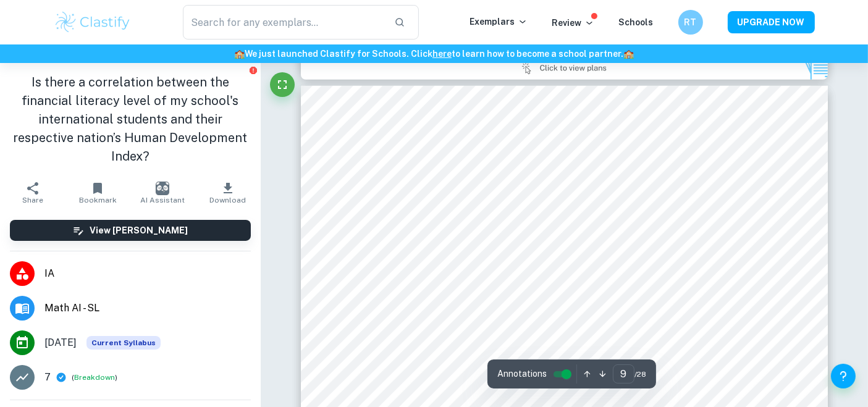  Describe the element at coordinates (690, 22) in the screenshot. I see `h6: RT` at that location.